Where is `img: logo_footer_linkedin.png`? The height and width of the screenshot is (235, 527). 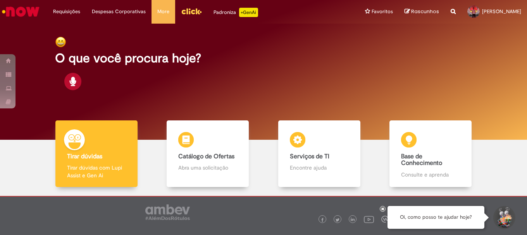 img: logo_footer_linkedin.png is located at coordinates (352, 220).